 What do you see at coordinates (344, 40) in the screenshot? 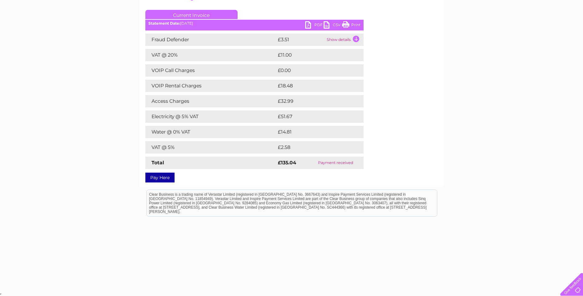
I see `td: Show details` at bounding box center [344, 40].